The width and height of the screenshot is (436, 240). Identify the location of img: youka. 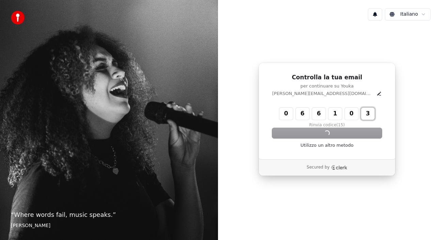
(18, 18).